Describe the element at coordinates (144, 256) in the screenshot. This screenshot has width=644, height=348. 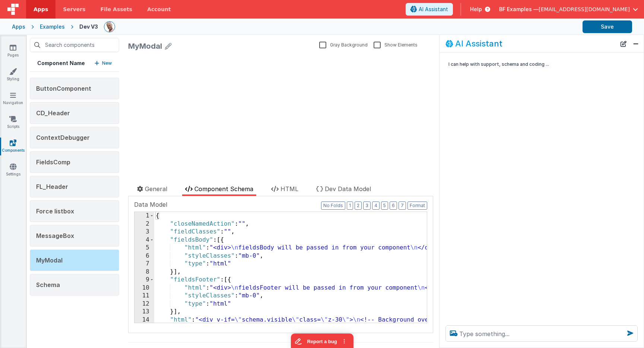
I see `div: 6` at that location.